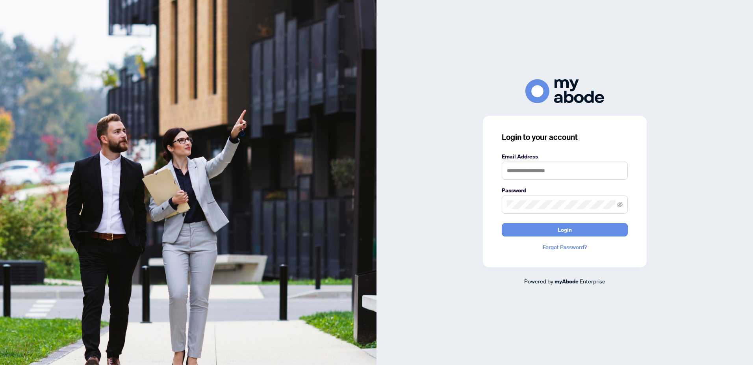  Describe the element at coordinates (566, 281) in the screenshot. I see `a: myAbode` at that location.